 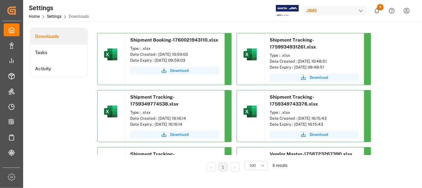 What do you see at coordinates (223, 167) in the screenshot?
I see `li: 1` at bounding box center [223, 167].